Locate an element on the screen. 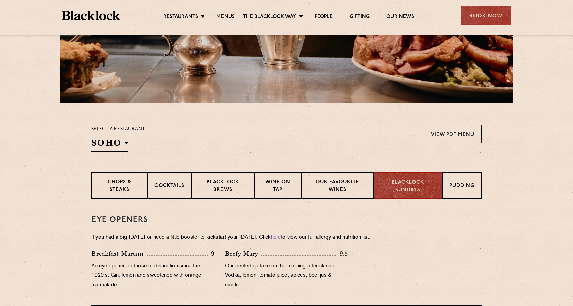 The image size is (573, 306). p: Wine on Tap is located at coordinates (278, 186).